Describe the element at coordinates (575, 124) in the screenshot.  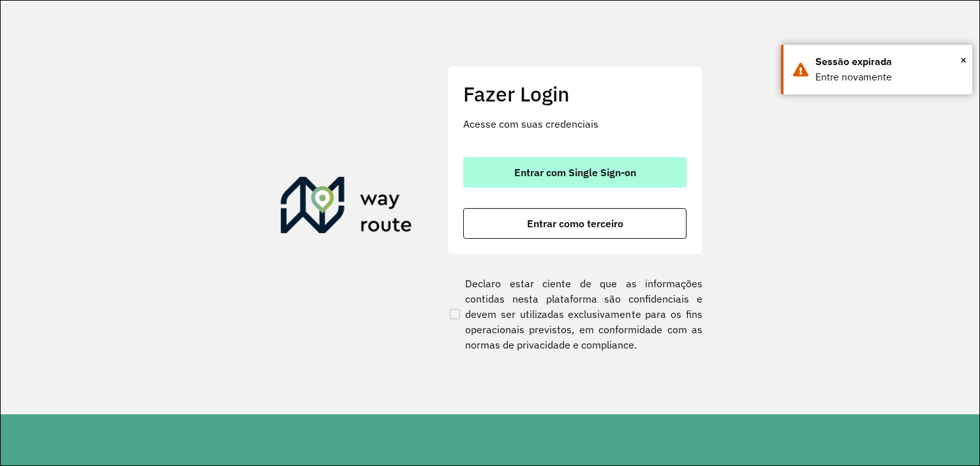
I see `p: Acesse com suas credenciais` at that location.